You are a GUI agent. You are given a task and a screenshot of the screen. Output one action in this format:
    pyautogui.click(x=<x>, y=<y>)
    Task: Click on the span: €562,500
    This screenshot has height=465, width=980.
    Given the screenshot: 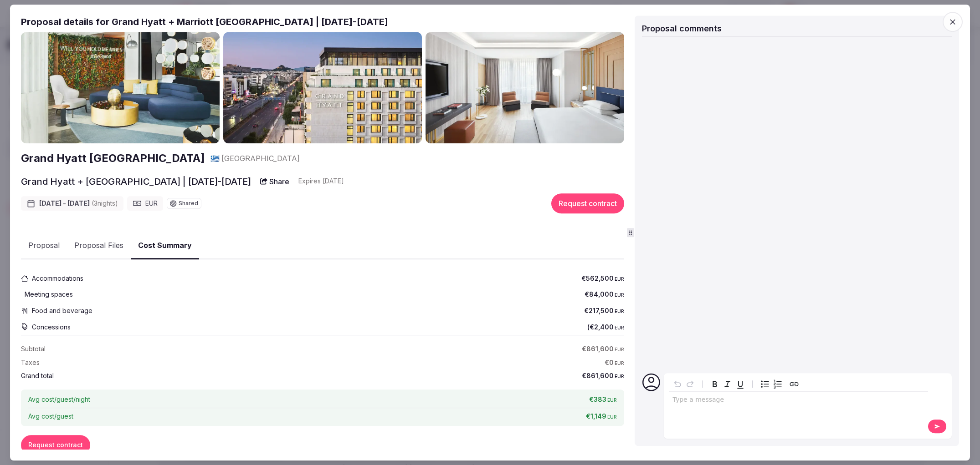 What is the action you would take?
    pyautogui.click(x=603, y=279)
    